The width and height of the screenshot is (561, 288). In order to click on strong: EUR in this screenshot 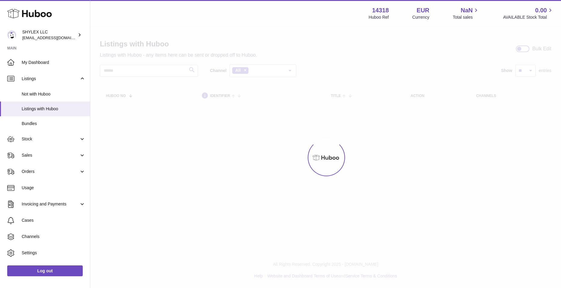, I will do `click(423, 10)`.